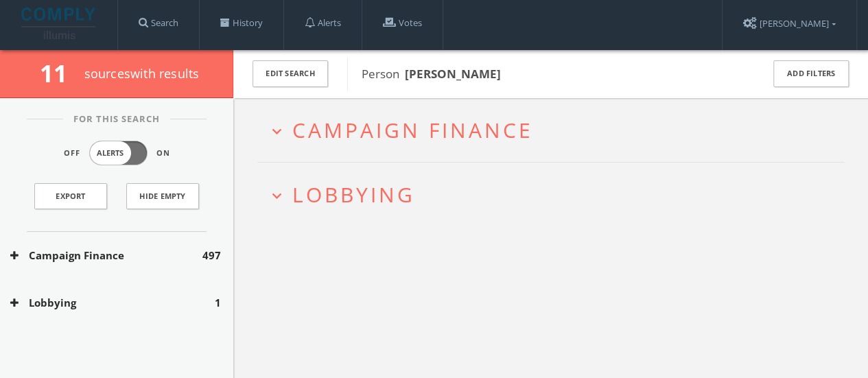  What do you see at coordinates (117, 119) in the screenshot?
I see `span: For This Search` at bounding box center [117, 119].